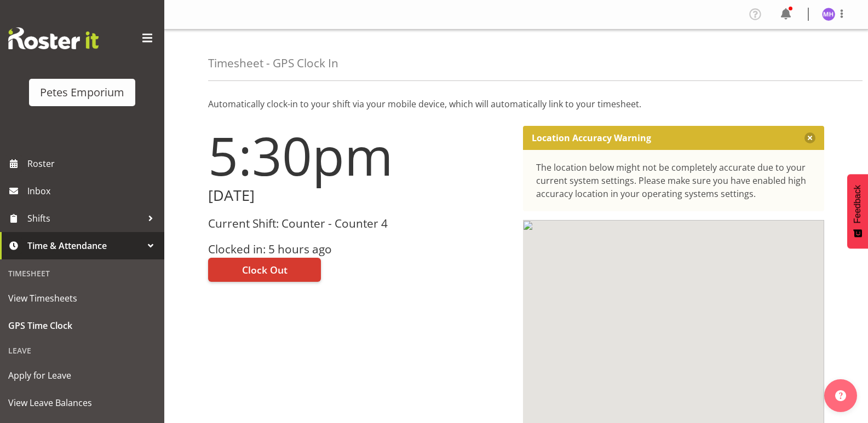  I want to click on div: Leave, so click(82, 351).